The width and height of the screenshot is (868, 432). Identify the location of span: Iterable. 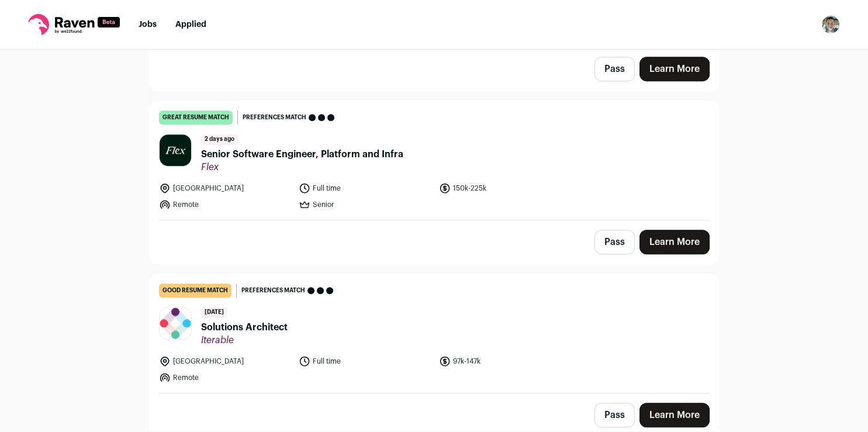
(244, 340).